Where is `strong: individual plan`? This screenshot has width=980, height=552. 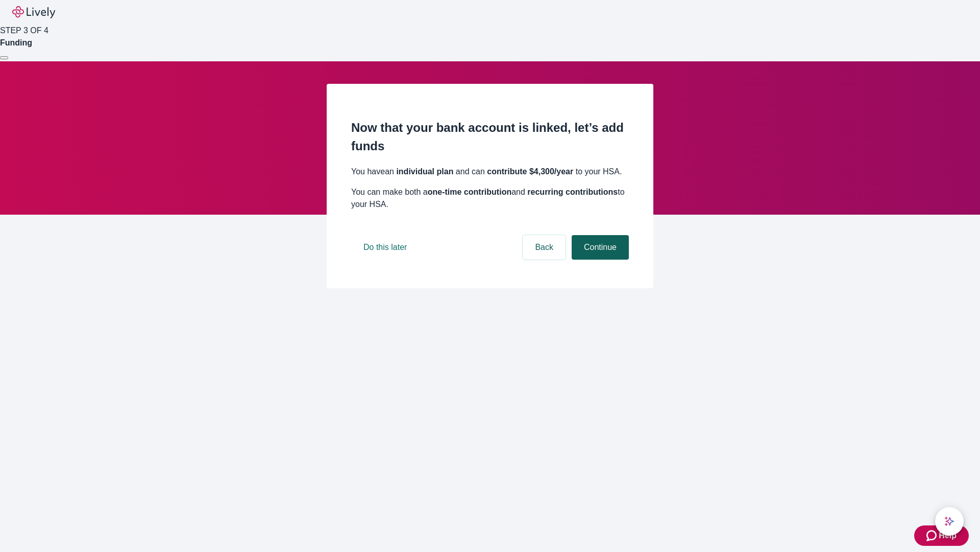
strong: individual plan is located at coordinates (425, 171).